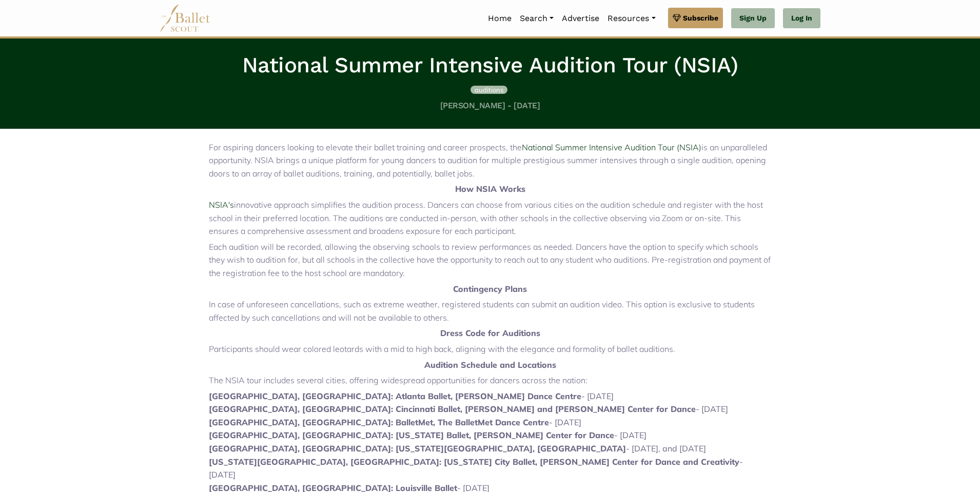  What do you see at coordinates (801, 19) in the screenshot?
I see `a: Log In` at bounding box center [801, 19].